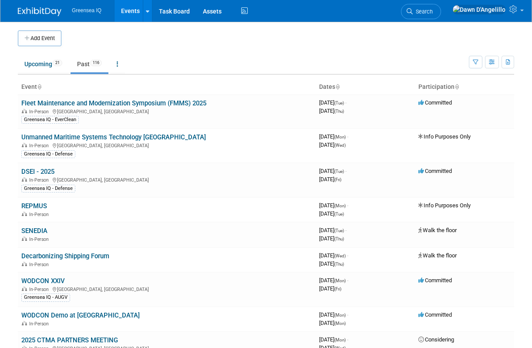 This screenshot has width=532, height=348. Describe the element at coordinates (70, 340) in the screenshot. I see `a: 2025 CTMA PARTNERS MEETING` at that location.